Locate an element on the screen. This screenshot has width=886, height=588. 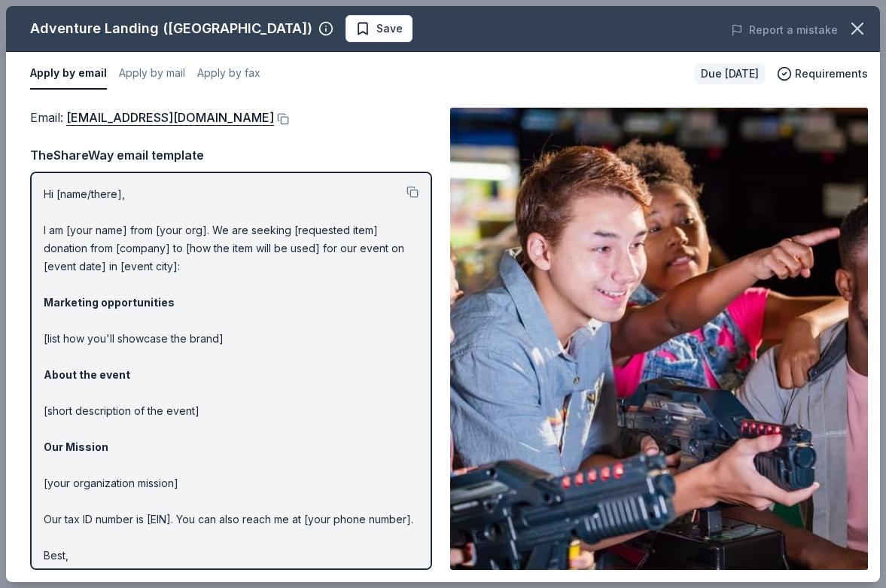
strong: Our Mission is located at coordinates (77, 446).